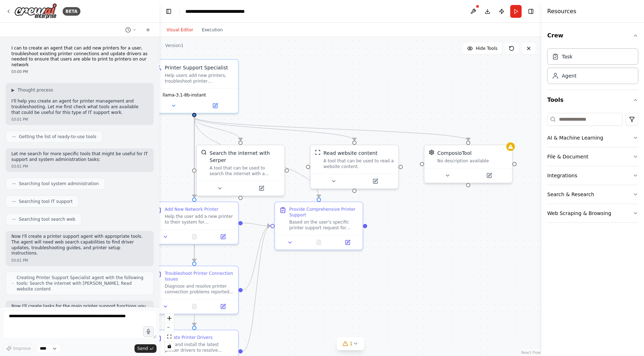 The image size is (644, 356). Describe the element at coordinates (531, 11) in the screenshot. I see `button: Hide right sidebar` at that location.